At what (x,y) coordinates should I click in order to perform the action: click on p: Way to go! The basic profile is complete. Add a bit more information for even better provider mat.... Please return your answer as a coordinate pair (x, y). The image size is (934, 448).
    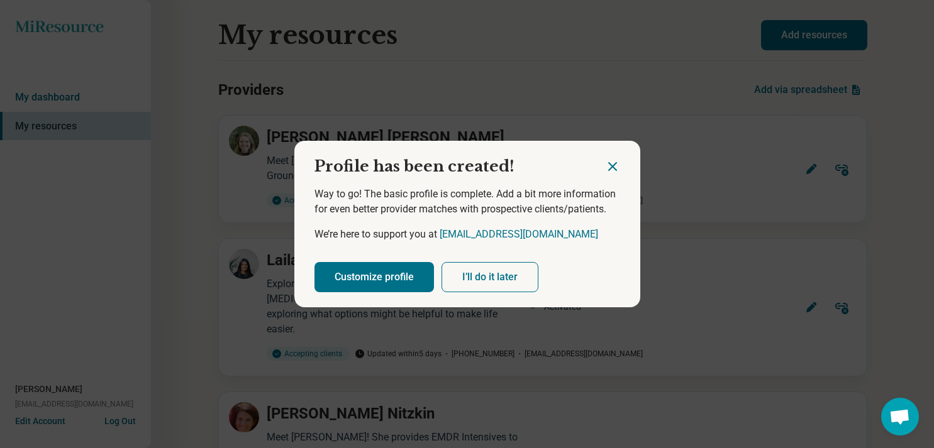
    Looking at the image, I should click on (467, 202).